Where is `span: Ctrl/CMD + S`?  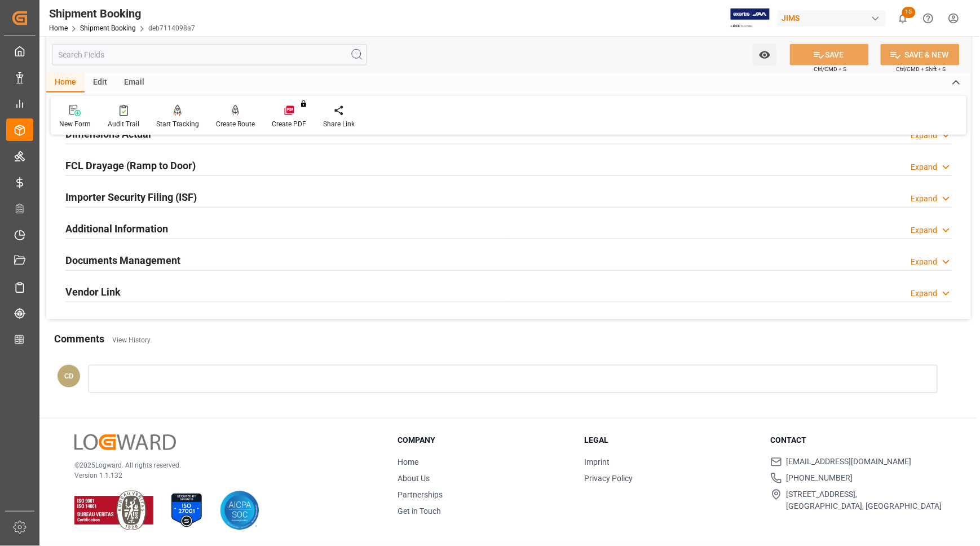 span: Ctrl/CMD + S is located at coordinates (831, 69).